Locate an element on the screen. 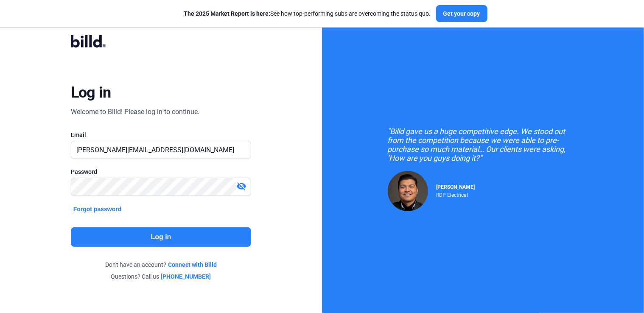 The width and height of the screenshot is (644, 313). span: The 2025 Market Report is here: is located at coordinates (228, 13).